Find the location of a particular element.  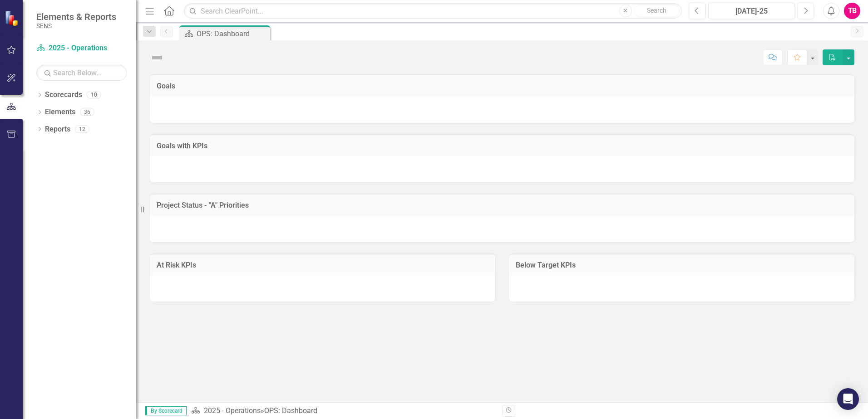

input: Search ClearPoint... is located at coordinates (433, 11).